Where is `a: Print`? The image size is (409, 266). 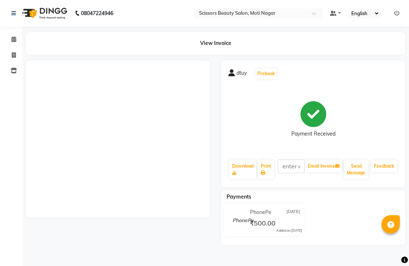 a: Print is located at coordinates (266, 169).